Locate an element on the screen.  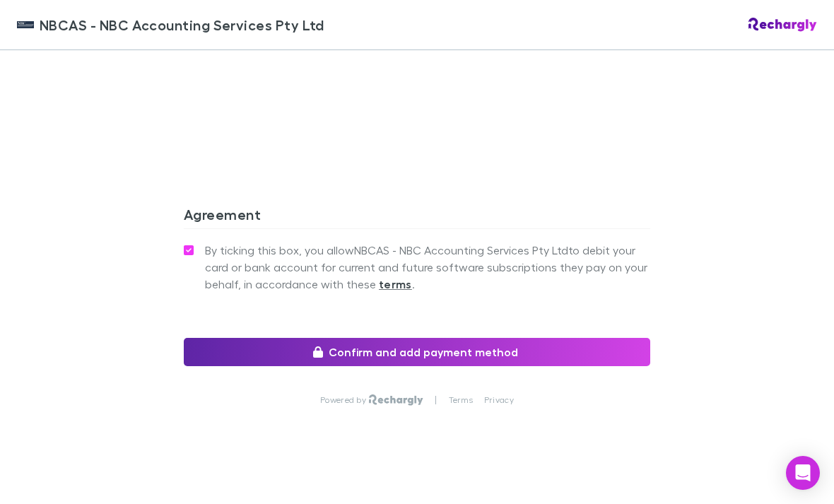
img: NBCAS - NBC Accounting Services Pty Ltd's Logo is located at coordinates (25, 25).